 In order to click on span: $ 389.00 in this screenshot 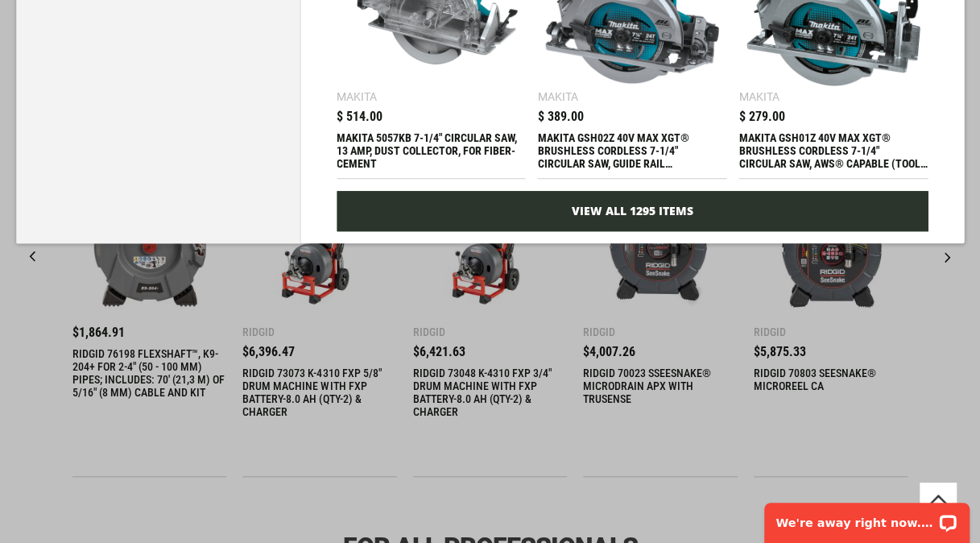, I will do `click(561, 116)`.